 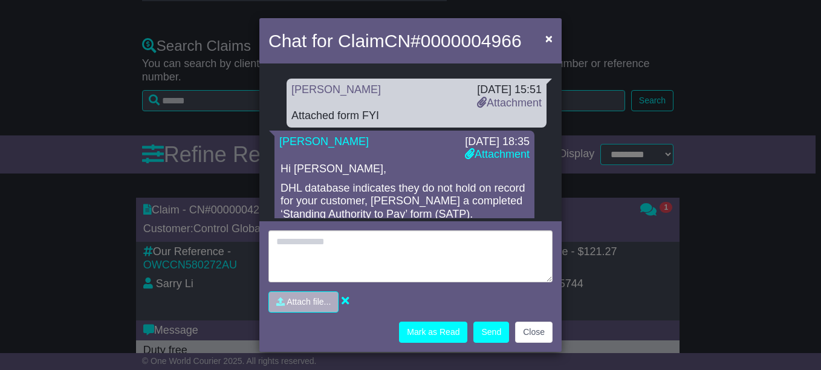 I want to click on span: CN#, so click(x=453, y=41).